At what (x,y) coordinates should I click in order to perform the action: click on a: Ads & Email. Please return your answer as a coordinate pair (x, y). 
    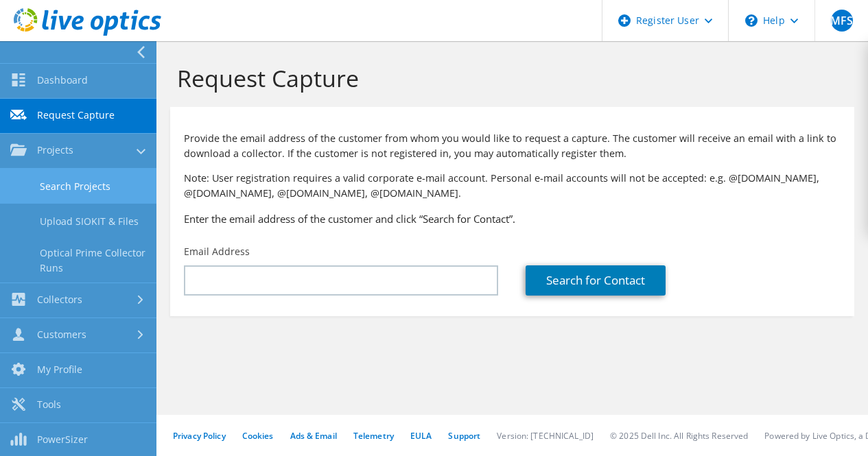
    Looking at the image, I should click on (313, 436).